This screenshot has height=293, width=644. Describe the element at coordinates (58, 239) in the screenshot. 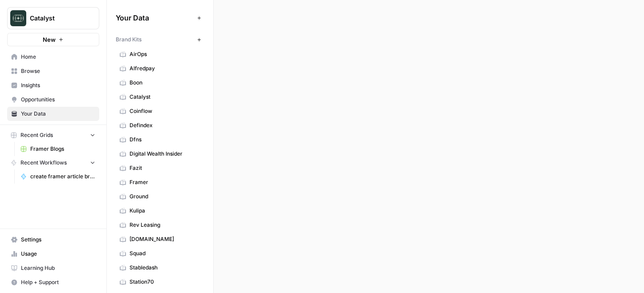

I see `span: Settings` at that location.